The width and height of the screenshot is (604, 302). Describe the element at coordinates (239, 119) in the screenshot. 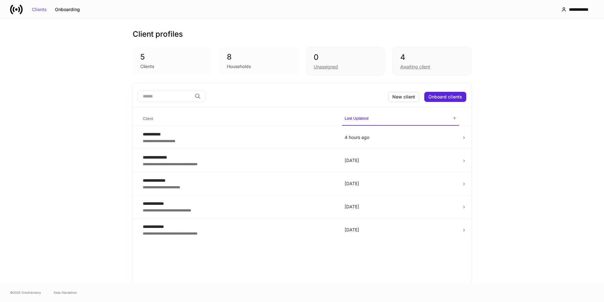

I see `span: Client` at that location.